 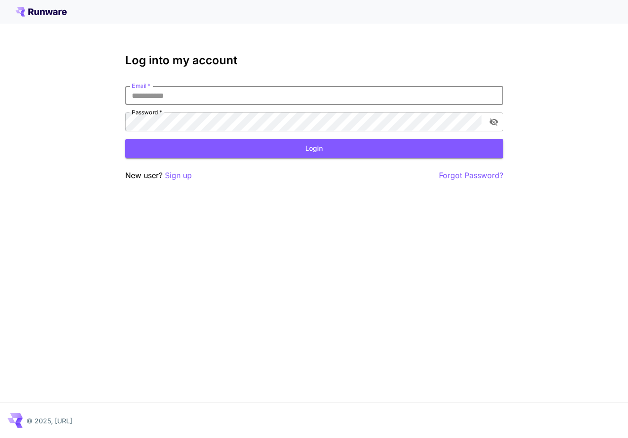 I want to click on p: Sign up, so click(x=178, y=175).